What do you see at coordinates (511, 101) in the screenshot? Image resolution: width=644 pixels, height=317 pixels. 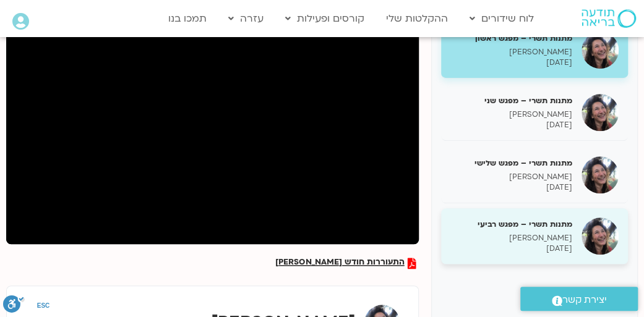 I see `h5: מתנות תשרי – מפגש שני` at bounding box center [511, 101].